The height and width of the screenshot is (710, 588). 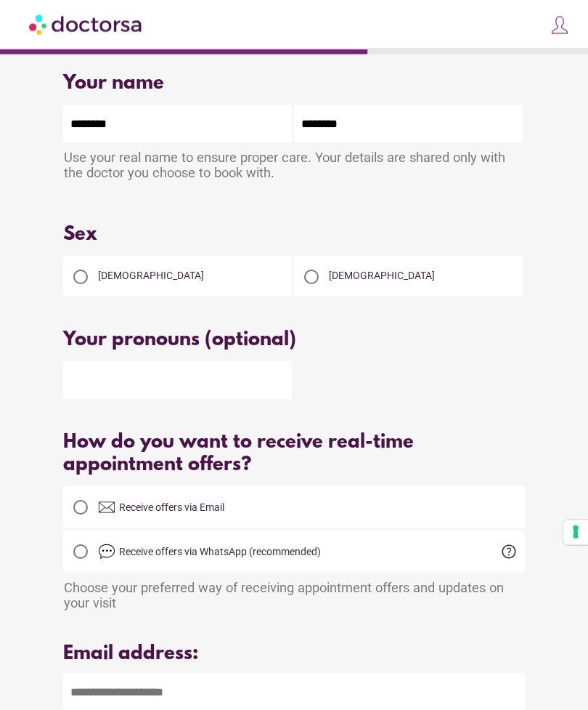 I want to click on img: chat, so click(x=107, y=552).